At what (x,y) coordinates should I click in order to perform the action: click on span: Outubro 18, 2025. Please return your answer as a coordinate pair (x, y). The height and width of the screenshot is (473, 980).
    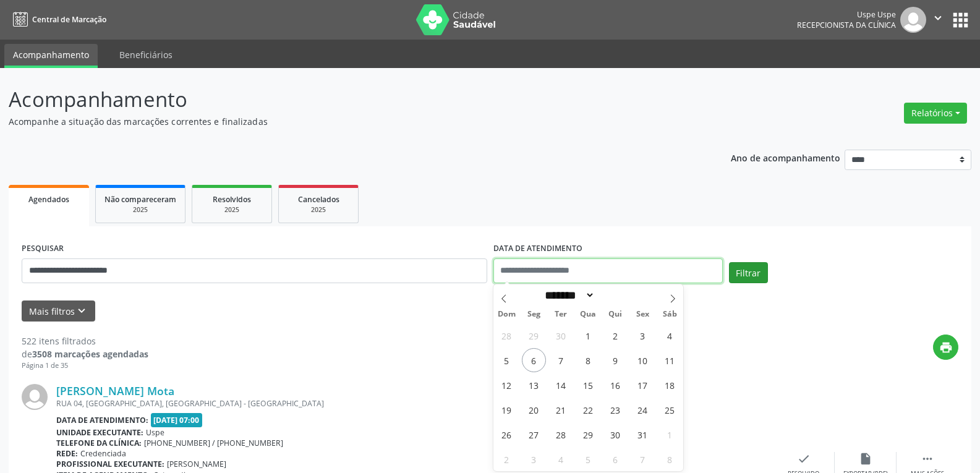
    Looking at the image, I should click on (669, 385).